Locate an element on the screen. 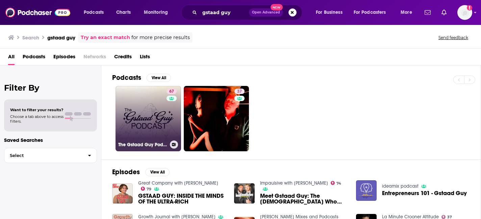 The height and width of the screenshot is (219, 481). h3: gstaad guy is located at coordinates (61, 37).